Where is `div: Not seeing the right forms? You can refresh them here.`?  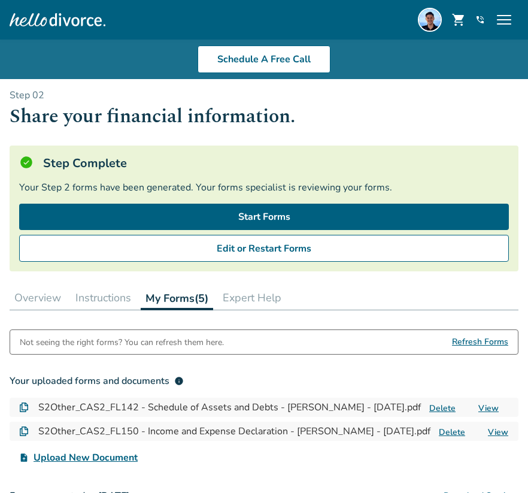
div: Not seeing the right forms? You can refresh them here. is located at coordinates (122, 342).